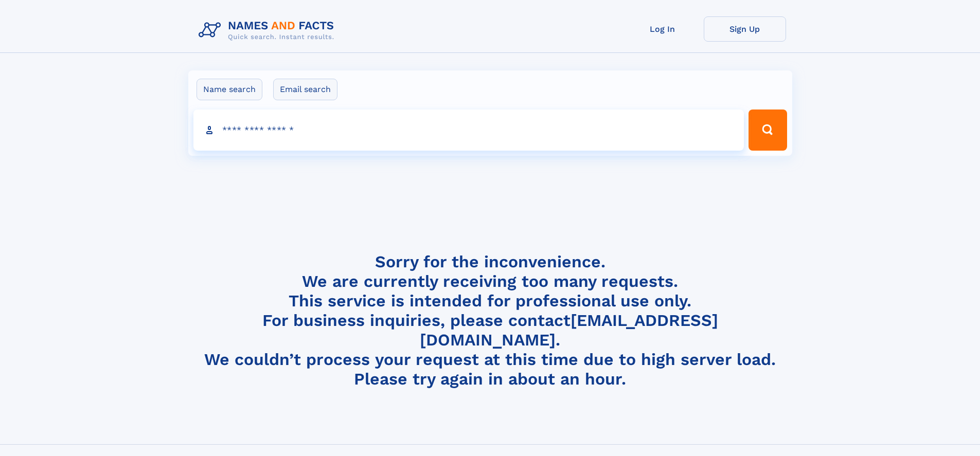 This screenshot has width=980, height=456. Describe the element at coordinates (269, 30) in the screenshot. I see `img: Logo Names and Facts` at that location.